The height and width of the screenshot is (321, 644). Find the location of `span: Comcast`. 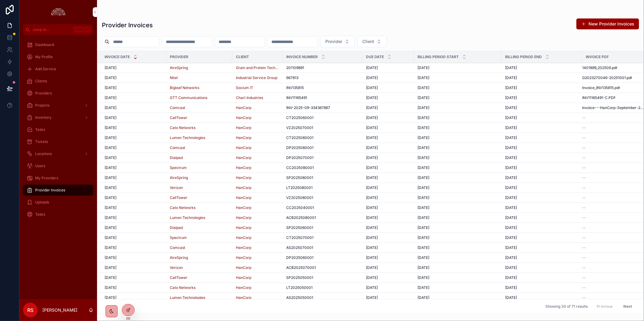

span: Comcast is located at coordinates (177, 108).